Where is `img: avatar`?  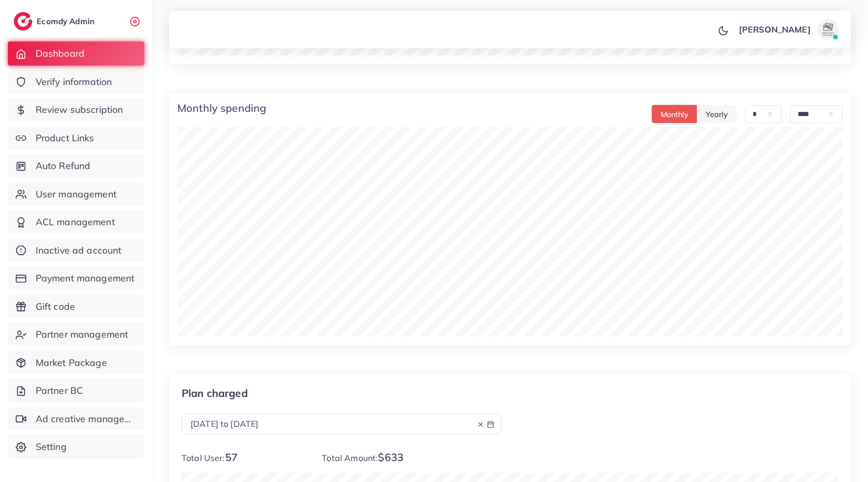
img: avatar is located at coordinates (828, 30).